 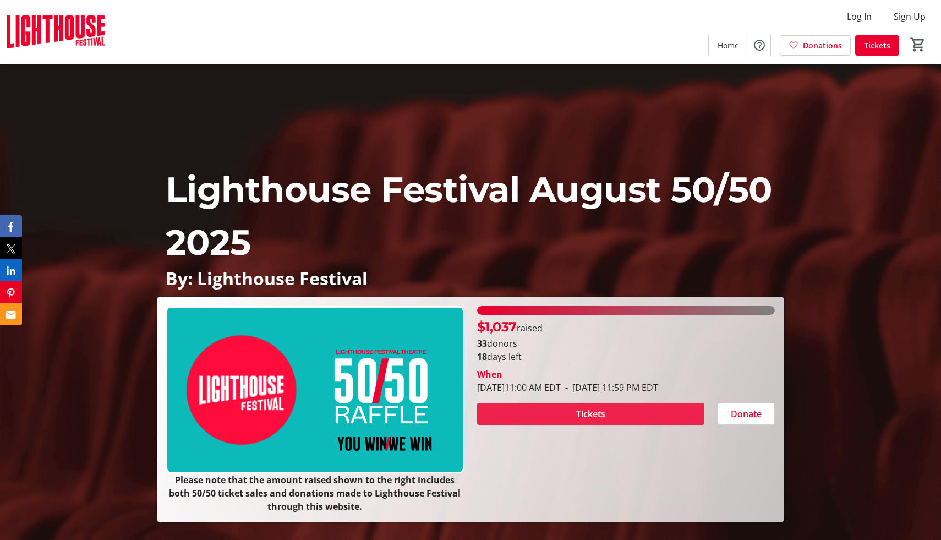 I want to click on span: Home, so click(x=728, y=45).